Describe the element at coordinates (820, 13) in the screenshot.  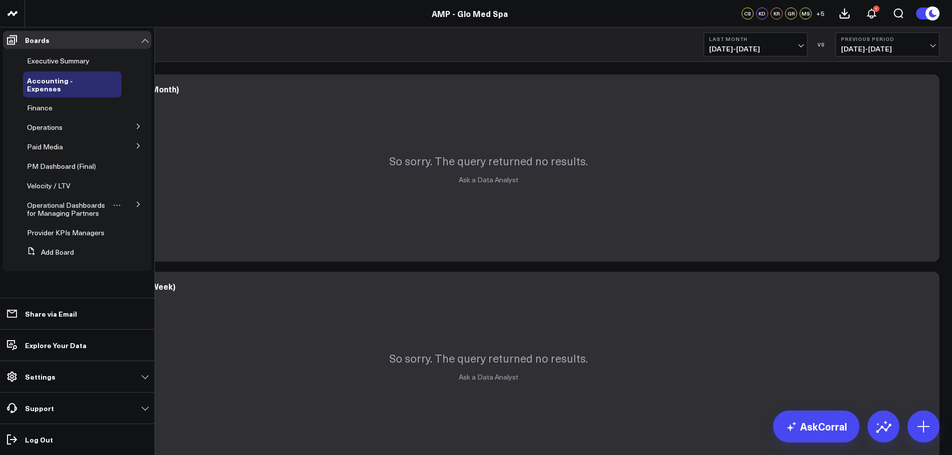
I see `span: + 5` at that location.